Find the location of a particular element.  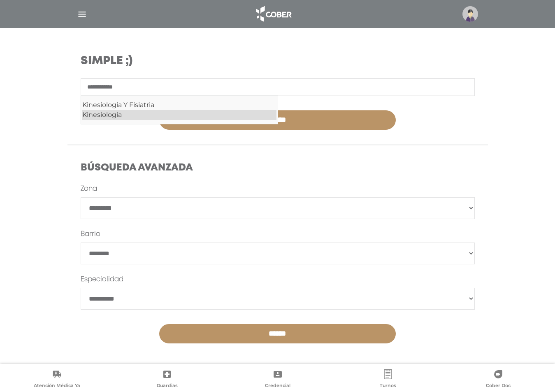

img: Cober_menu-lines-white.svg is located at coordinates (82, 14).